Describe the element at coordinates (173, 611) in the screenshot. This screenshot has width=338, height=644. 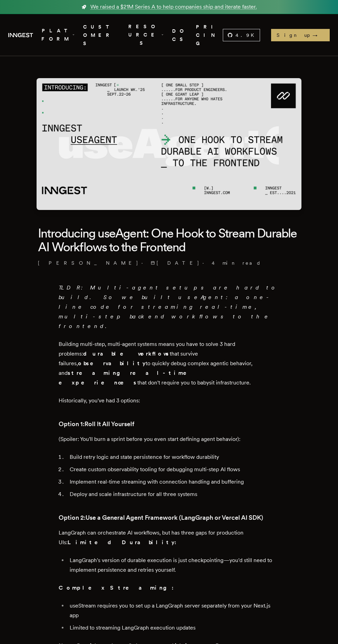
I see `li: useStream requires you to set up a LangGraph server separately from your Next.js app` at that location.